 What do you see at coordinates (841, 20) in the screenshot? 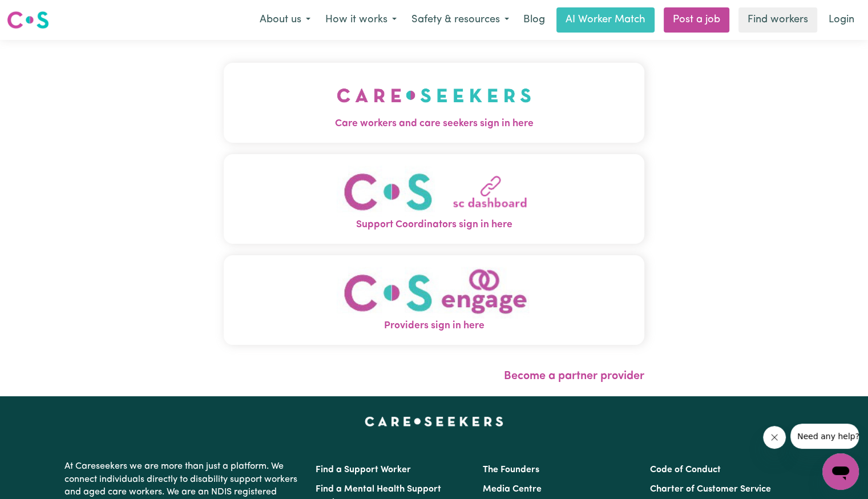
I see `a: Login` at bounding box center [841, 20].